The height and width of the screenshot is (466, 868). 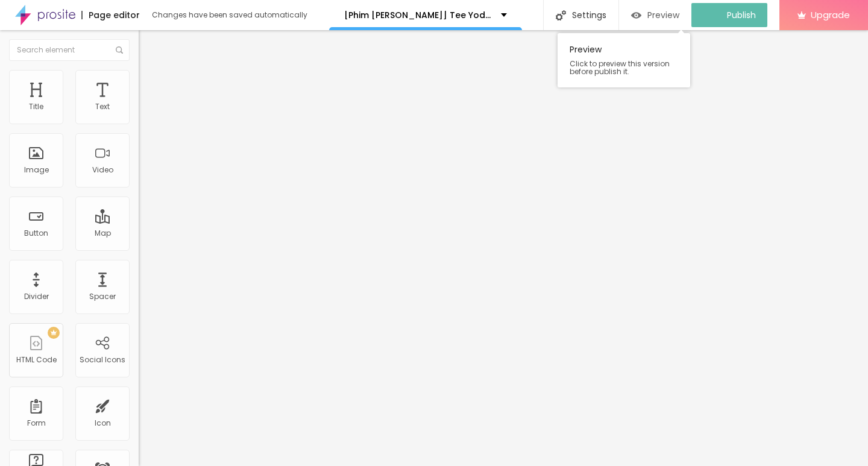 What do you see at coordinates (102, 360) in the screenshot?
I see `div: Social Icons` at bounding box center [102, 360].